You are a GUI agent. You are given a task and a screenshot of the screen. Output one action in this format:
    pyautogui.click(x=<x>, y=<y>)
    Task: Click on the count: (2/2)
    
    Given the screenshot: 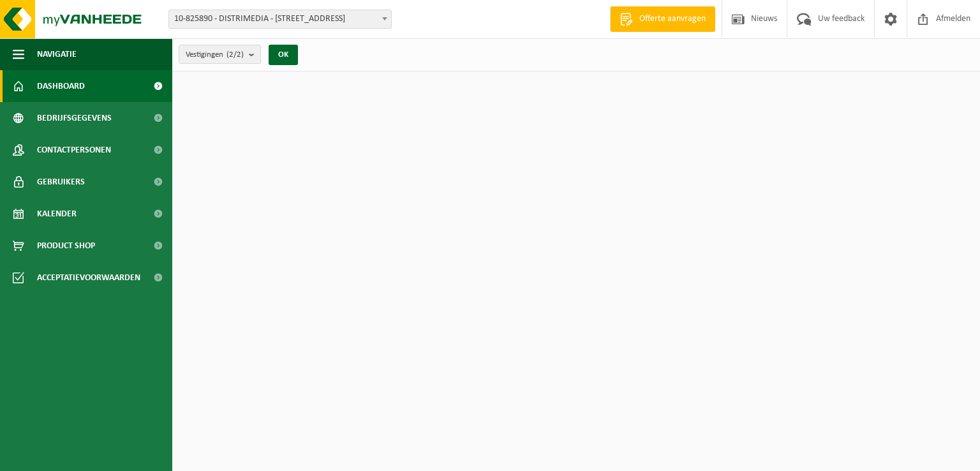 What is the action you would take?
    pyautogui.click(x=235, y=55)
    